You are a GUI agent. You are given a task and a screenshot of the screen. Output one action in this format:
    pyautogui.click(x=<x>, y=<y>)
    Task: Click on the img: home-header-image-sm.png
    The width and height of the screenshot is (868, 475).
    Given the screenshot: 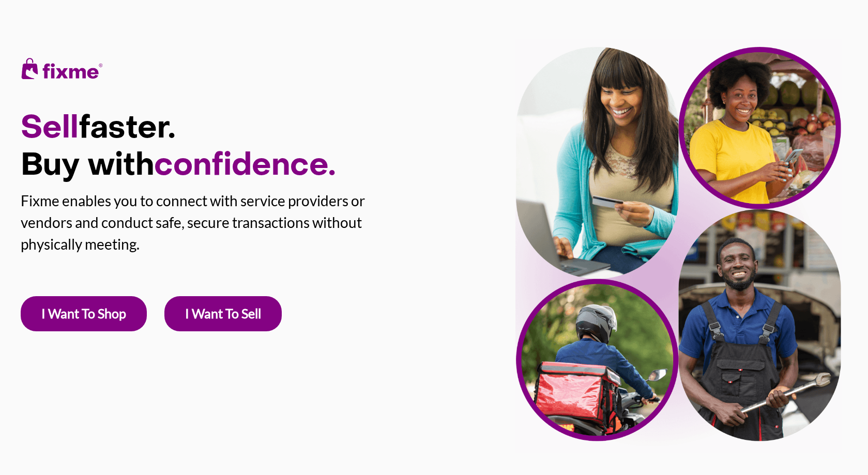 What is the action you would take?
    pyautogui.click(x=679, y=246)
    